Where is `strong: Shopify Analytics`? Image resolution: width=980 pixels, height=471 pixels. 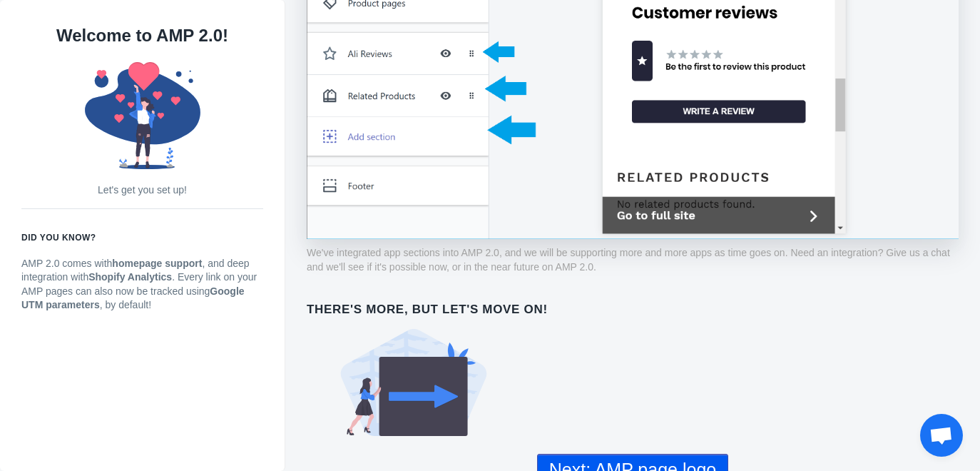 strong: Shopify Analytics is located at coordinates (129, 276).